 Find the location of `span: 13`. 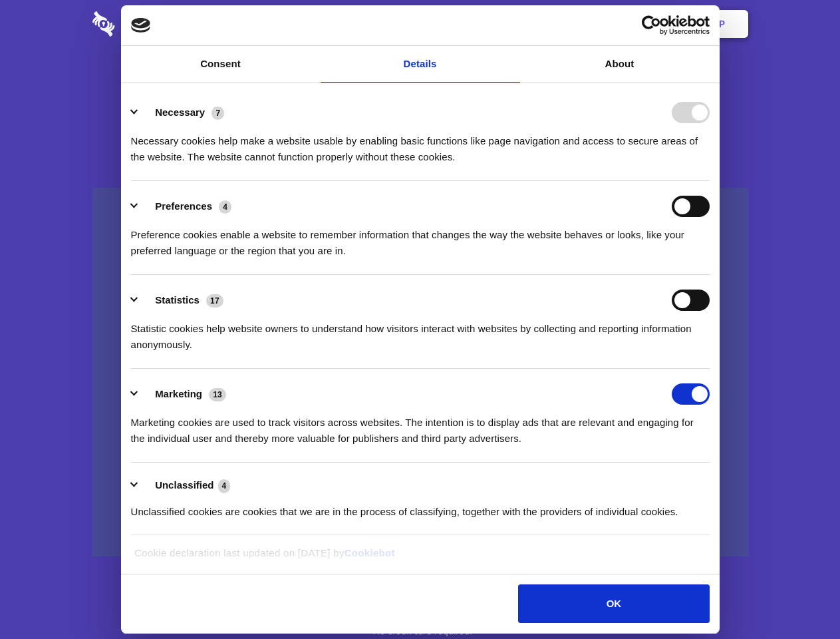

span: 13 is located at coordinates (218, 394).